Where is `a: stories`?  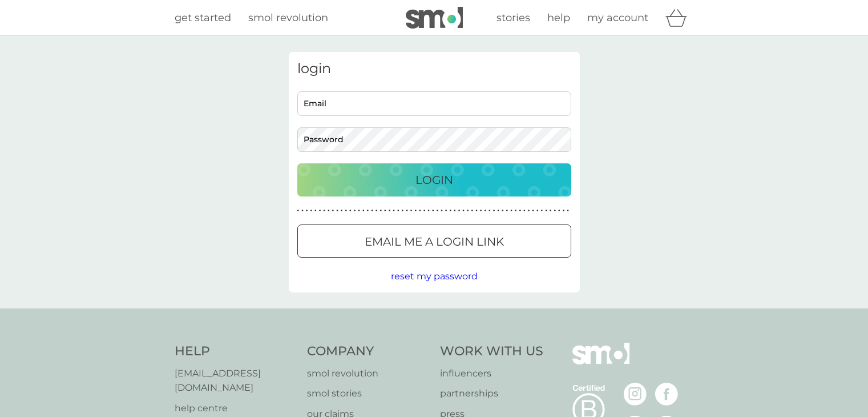 a: stories is located at coordinates (513, 18).